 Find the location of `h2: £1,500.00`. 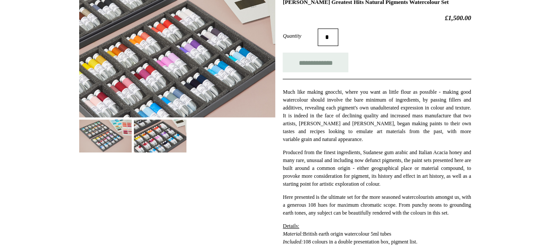

h2: £1,500.00 is located at coordinates (377, 18).